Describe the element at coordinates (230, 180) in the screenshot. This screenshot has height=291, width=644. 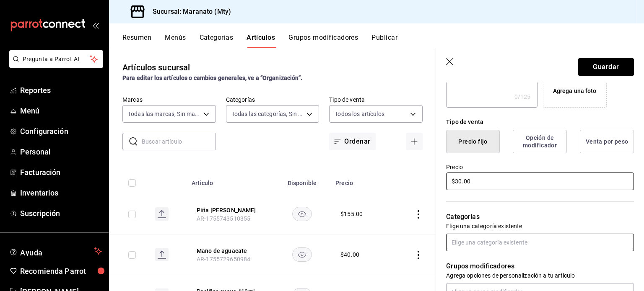
I see `th: Artículo` at that location.